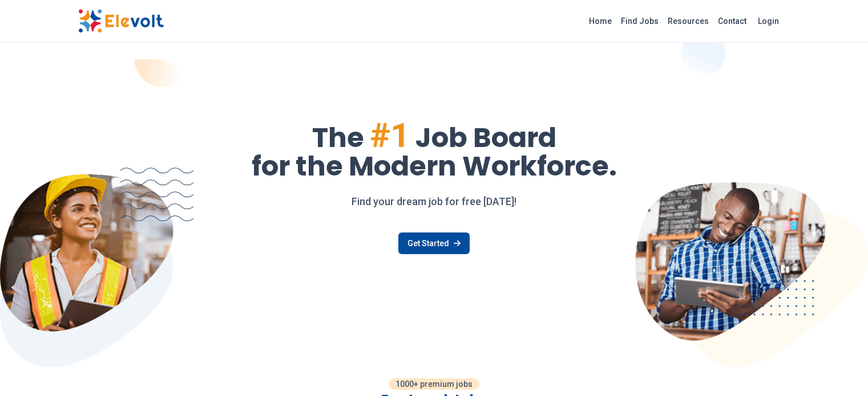  What do you see at coordinates (390, 135) in the screenshot?
I see `span: #1` at bounding box center [390, 135].